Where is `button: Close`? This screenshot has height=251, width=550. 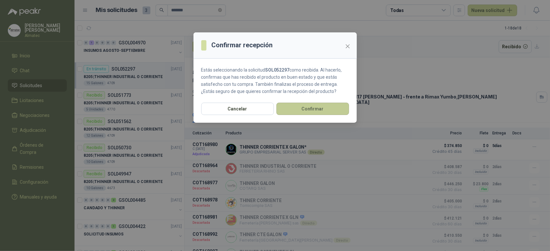 button: Close is located at coordinates (348, 46).